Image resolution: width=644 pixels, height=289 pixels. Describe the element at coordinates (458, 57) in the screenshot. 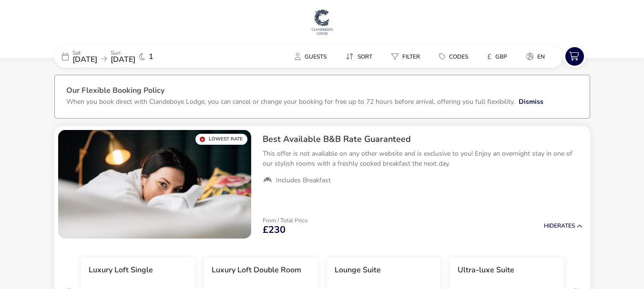

I see `span: Codes` at that location.